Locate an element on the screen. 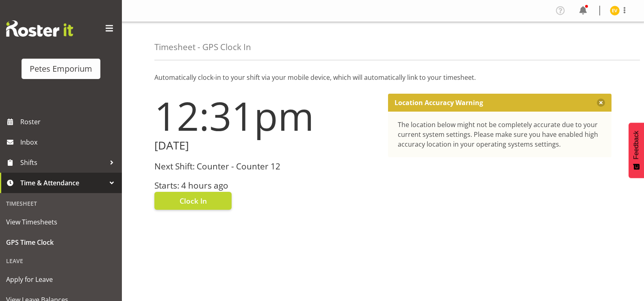 This screenshot has width=644, height=301. p: Location Accuracy Warning is located at coordinates (438, 102).